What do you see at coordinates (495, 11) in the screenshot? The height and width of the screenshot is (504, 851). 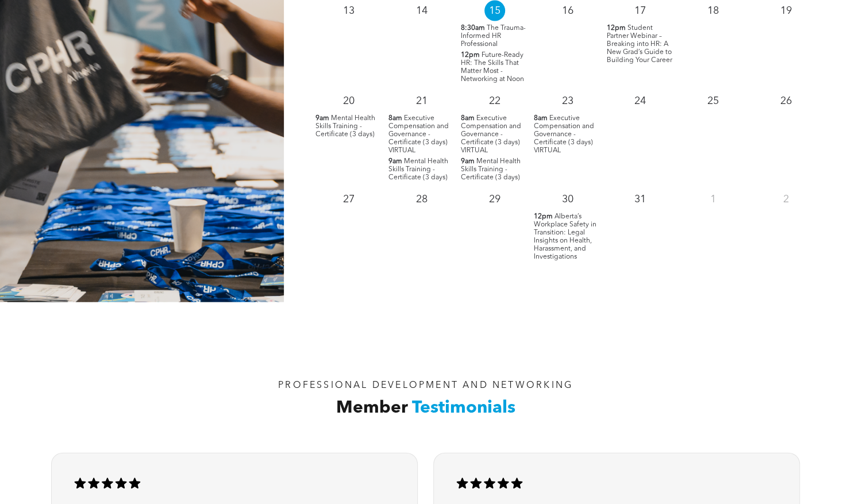 I see `p: 15` at bounding box center [495, 11].